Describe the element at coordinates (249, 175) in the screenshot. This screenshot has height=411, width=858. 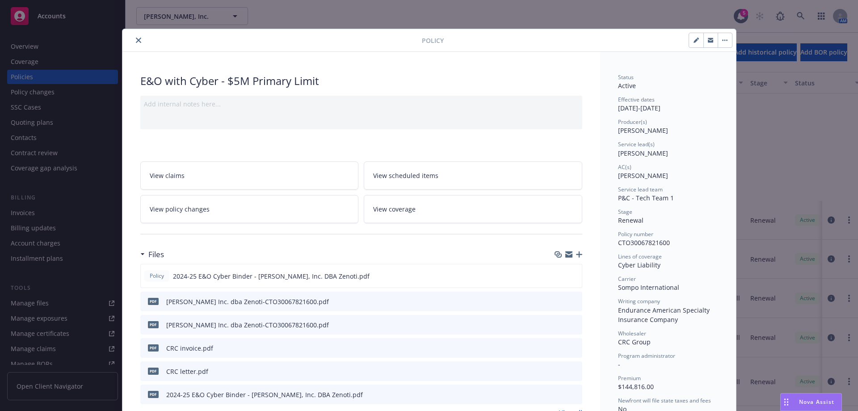
I see `a: View claims` at that location.